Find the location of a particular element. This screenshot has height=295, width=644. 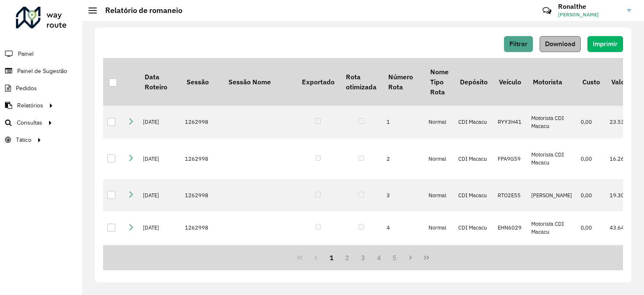

button: 2 is located at coordinates (347, 257).